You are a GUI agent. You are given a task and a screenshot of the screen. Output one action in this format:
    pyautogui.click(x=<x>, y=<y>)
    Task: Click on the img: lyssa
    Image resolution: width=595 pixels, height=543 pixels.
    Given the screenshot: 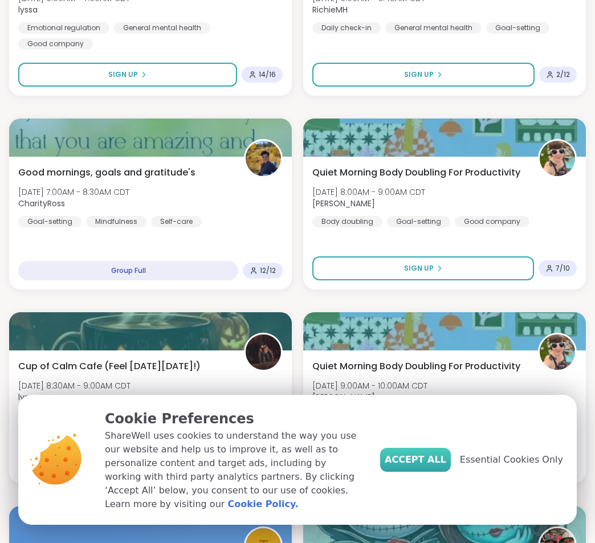 What is the action you would take?
    pyautogui.click(x=263, y=352)
    